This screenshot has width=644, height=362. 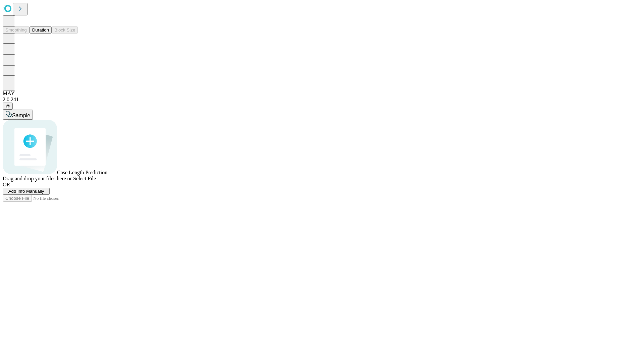 What do you see at coordinates (16, 30) in the screenshot?
I see `button: Smoothing` at bounding box center [16, 30].